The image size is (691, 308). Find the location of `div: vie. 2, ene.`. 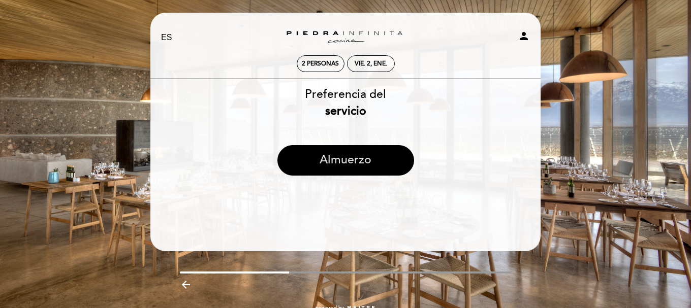

div: vie. 2, ene. is located at coordinates (371, 64).